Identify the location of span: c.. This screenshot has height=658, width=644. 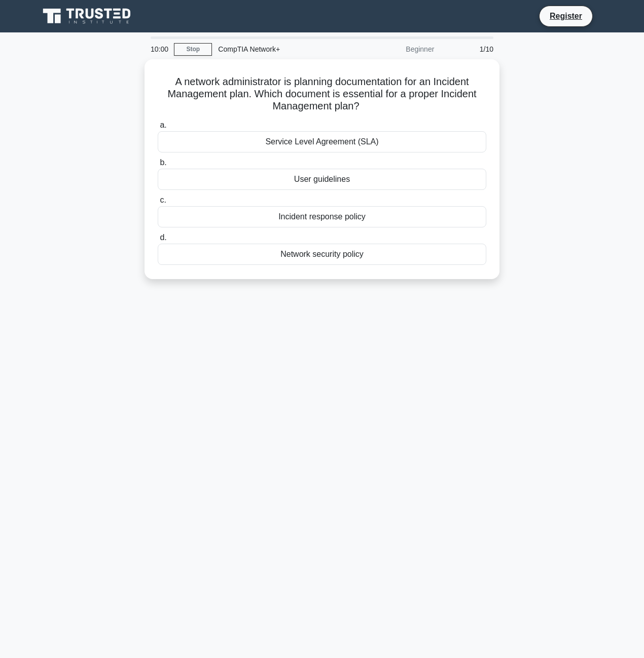
(163, 199).